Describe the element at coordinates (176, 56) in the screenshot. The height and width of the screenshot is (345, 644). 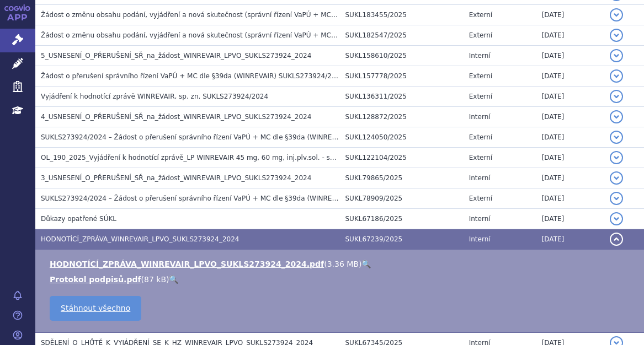
I see `span: 5_USNESENÍ_O_PŘERUŠENÍ_SŘ_na_žádost_WINREVAIR_LPVO_SUKLS273924_2024` at that location.